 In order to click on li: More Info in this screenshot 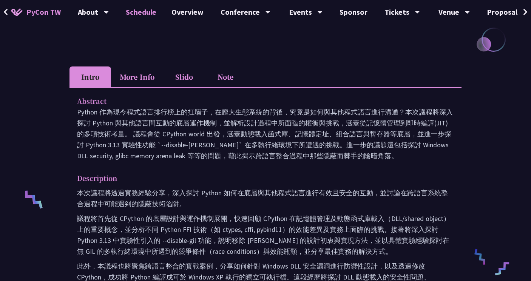, I will do `click(137, 77)`.